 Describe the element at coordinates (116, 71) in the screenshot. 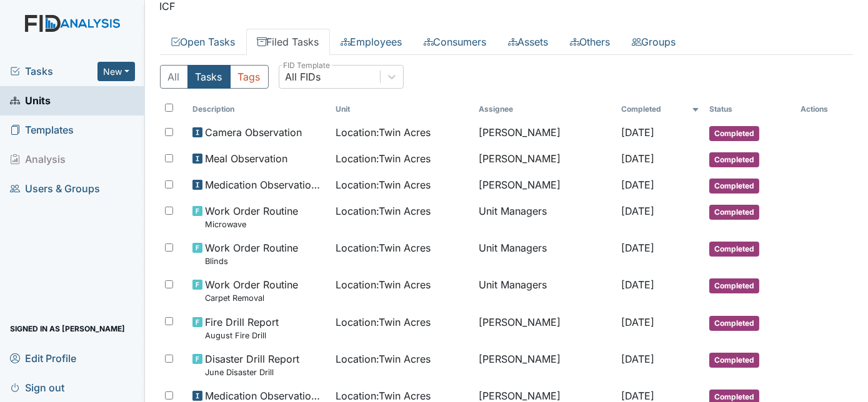

I see `button: New` at that location.